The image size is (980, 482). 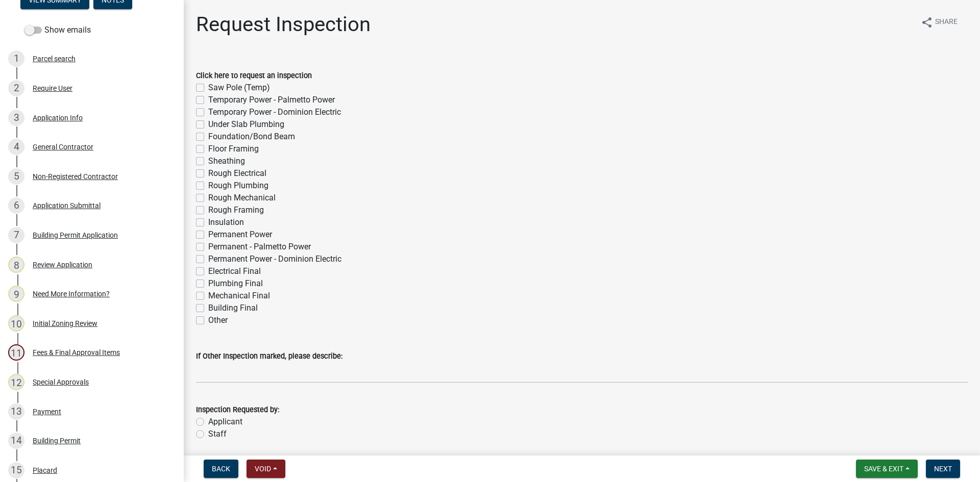 I want to click on span: Next, so click(x=943, y=469).